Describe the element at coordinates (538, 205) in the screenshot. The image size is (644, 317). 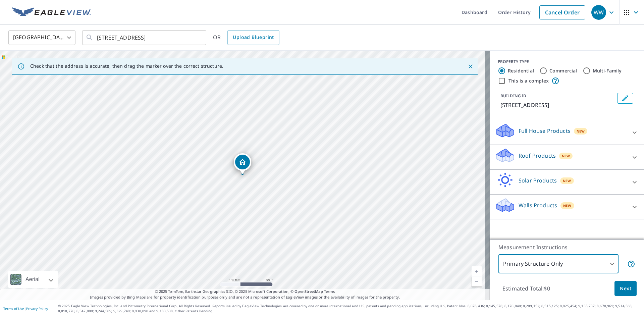
I see `p: Walls Products` at that location.